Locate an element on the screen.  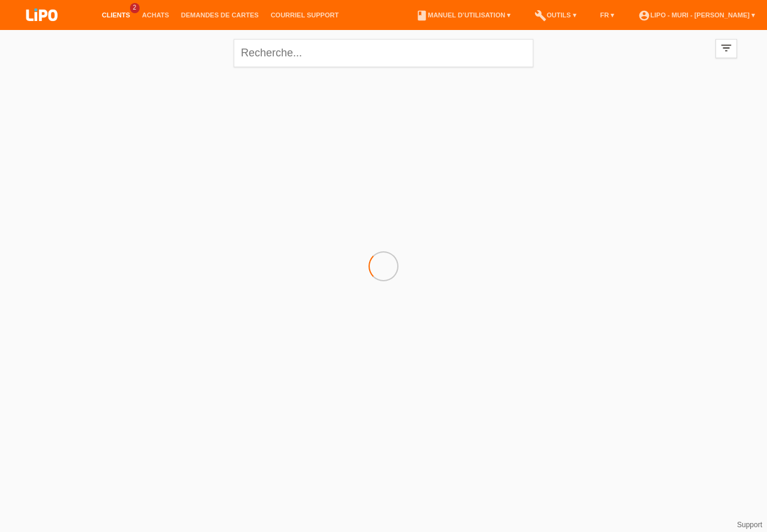
a: buildOutils ▾ is located at coordinates (555, 15).